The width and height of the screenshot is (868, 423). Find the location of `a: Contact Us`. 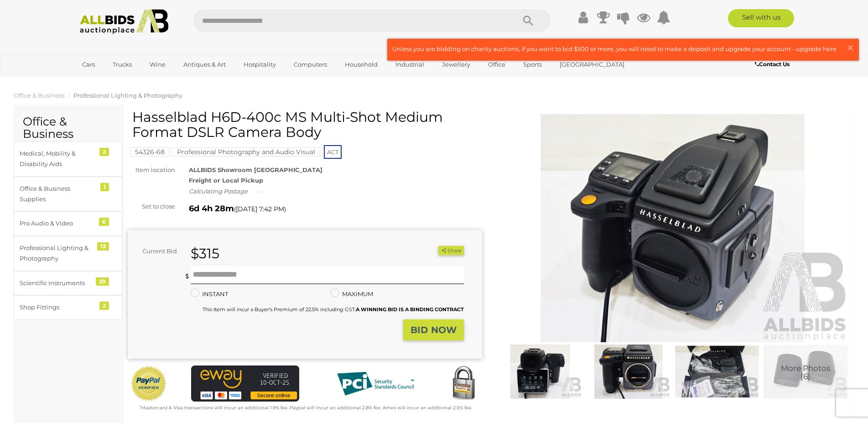

a: Contact Us is located at coordinates (774, 64).